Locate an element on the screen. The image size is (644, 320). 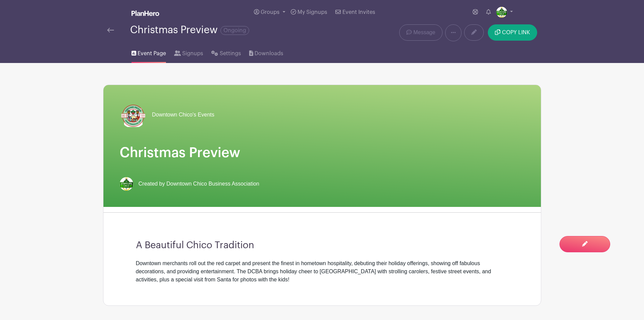
a: Settings is located at coordinates (226, 52).